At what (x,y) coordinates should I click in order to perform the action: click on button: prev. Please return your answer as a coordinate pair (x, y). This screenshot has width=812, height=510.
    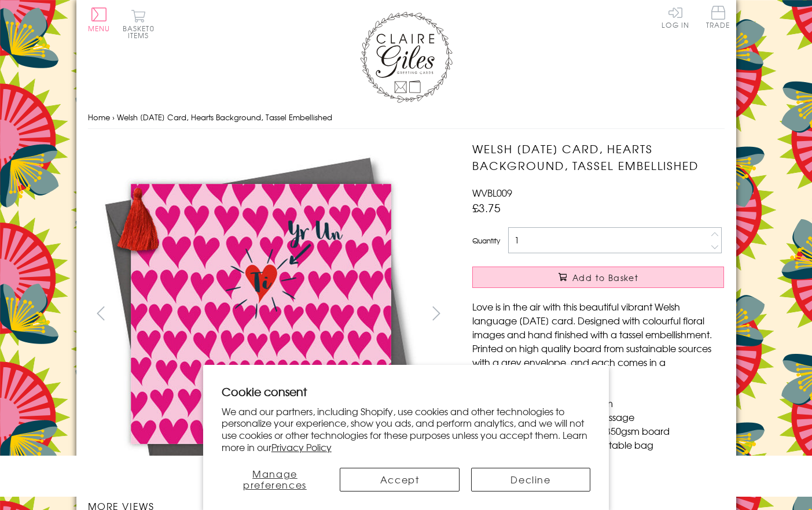
    Looking at the image, I should click on (101, 313).